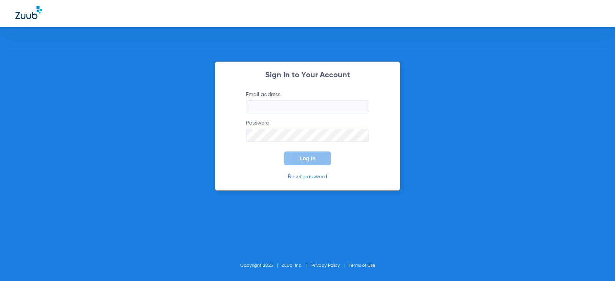 The width and height of the screenshot is (615, 281). I want to click on input: Email address, so click(308, 107).